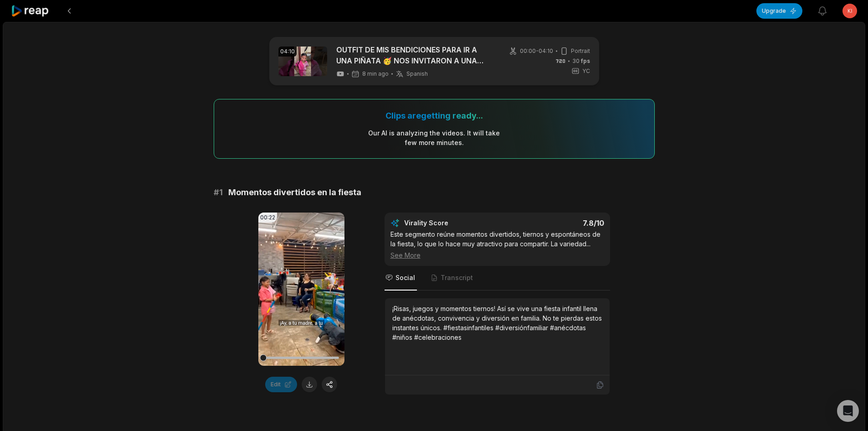 This screenshot has height=431, width=868. Describe the element at coordinates (218, 192) in the screenshot. I see `span: # 1` at that location.